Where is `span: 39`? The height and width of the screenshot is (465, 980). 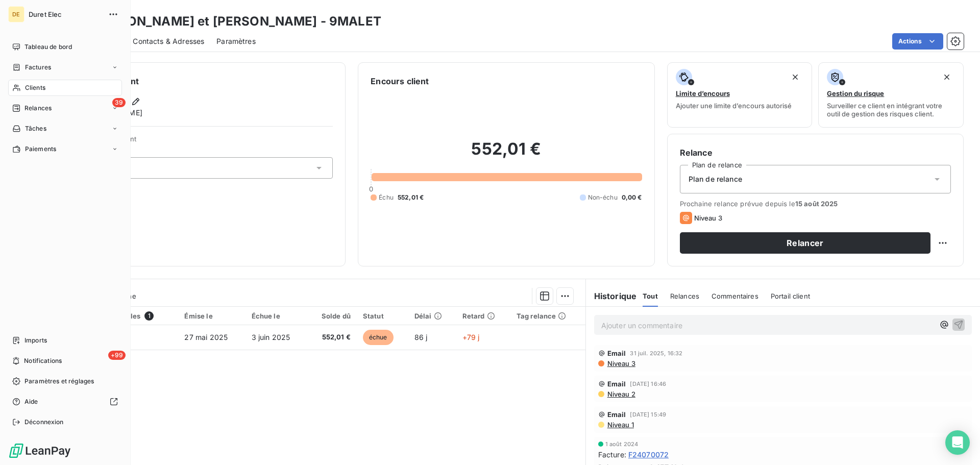
span: 39 is located at coordinates (119, 103).